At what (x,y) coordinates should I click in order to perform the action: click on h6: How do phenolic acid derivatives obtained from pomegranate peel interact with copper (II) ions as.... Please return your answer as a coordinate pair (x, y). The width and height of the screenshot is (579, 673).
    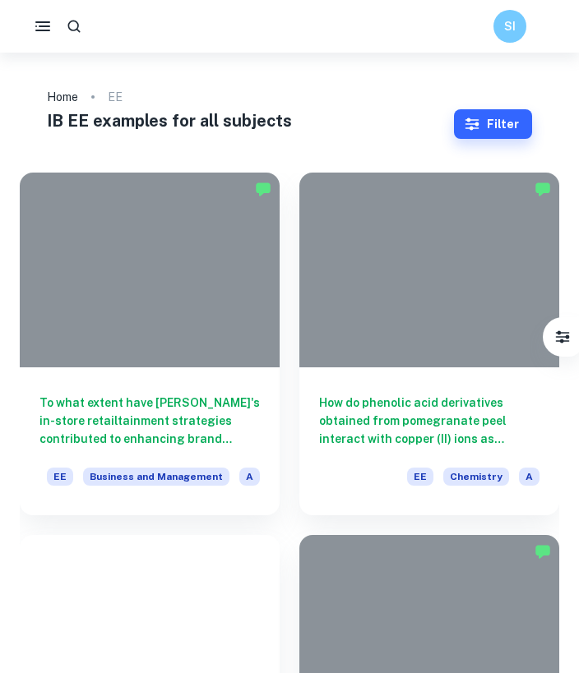
    Looking at the image, I should click on (429, 421).